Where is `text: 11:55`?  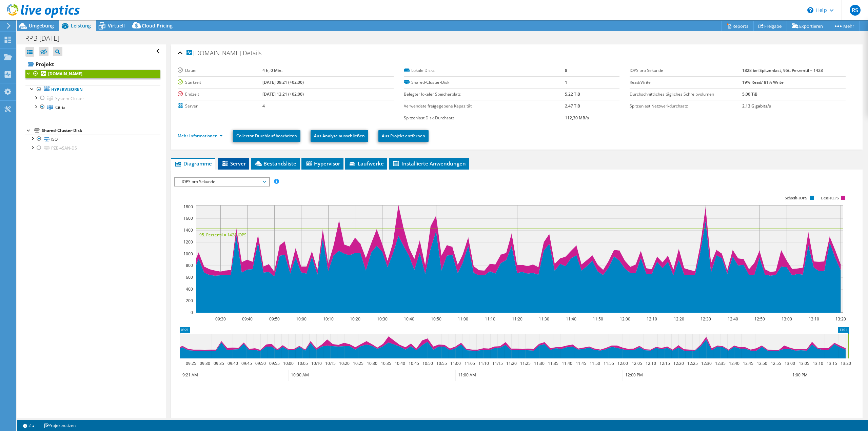
text: 11:55 is located at coordinates (608, 363).